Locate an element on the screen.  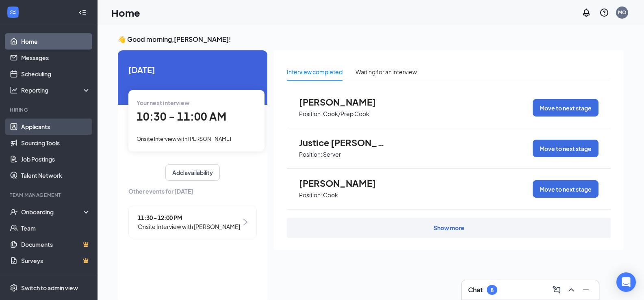
div: MO is located at coordinates (622, 12).